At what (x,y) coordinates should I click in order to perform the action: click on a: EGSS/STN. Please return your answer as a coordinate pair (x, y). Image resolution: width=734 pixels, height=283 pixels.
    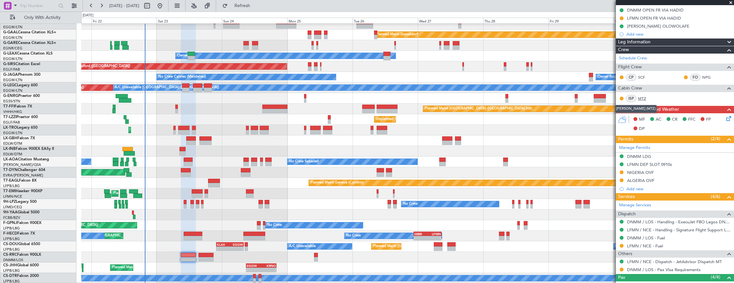
    Looking at the image, I should click on (12, 101).